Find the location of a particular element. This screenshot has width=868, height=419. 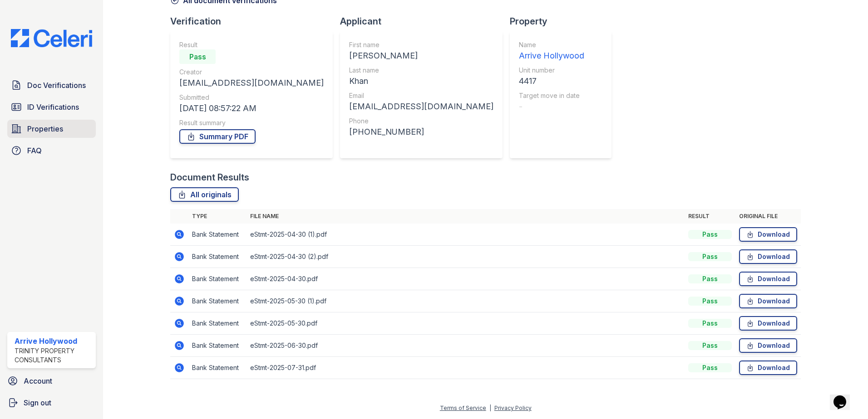

a: Privacy Policy is located at coordinates (513, 408).